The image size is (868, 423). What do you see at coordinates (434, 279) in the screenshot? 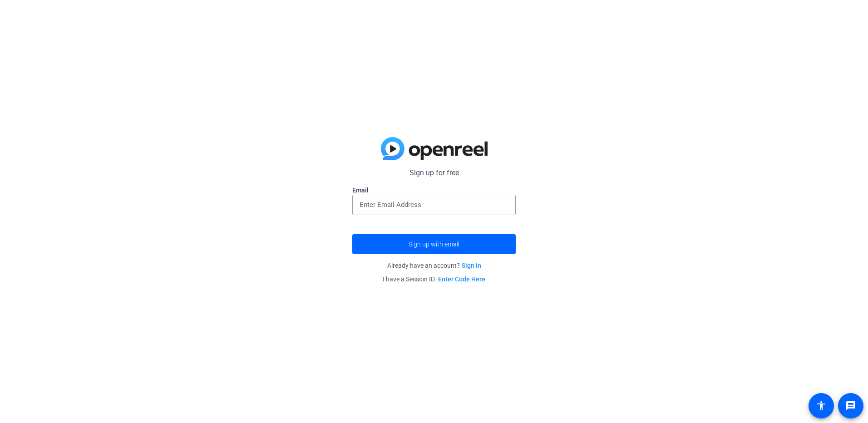
I see `span: I have a Session ID.` at bounding box center [434, 279].